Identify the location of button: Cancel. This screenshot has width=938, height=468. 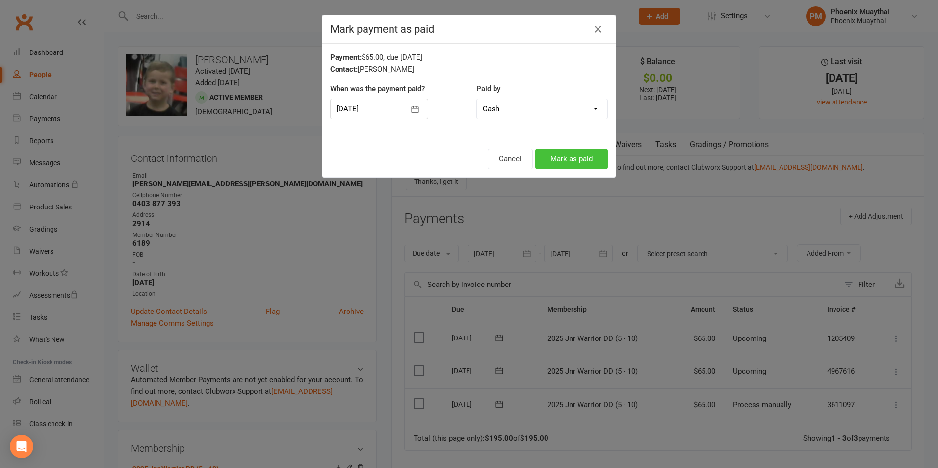
(510, 159).